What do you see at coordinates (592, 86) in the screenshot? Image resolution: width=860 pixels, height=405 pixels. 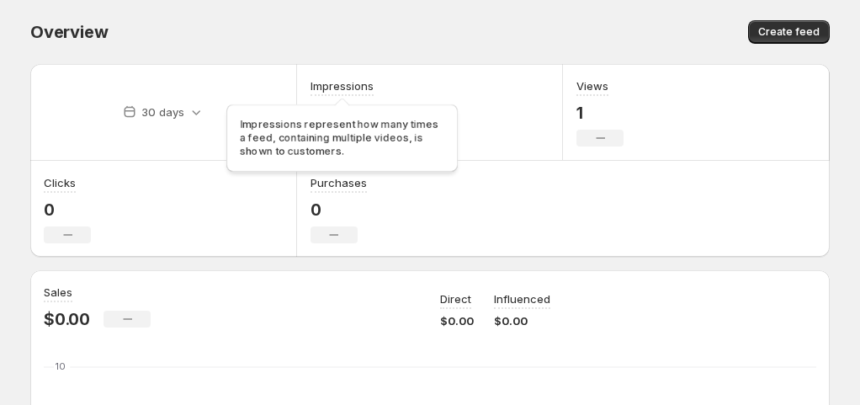 I see `h3: Views` at bounding box center [592, 86].